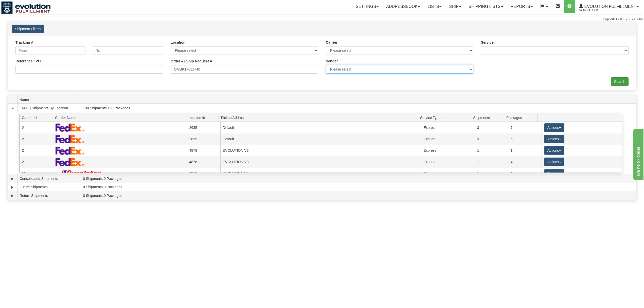 The width and height of the screenshot is (644, 308). I want to click on input: To, so click(128, 50).